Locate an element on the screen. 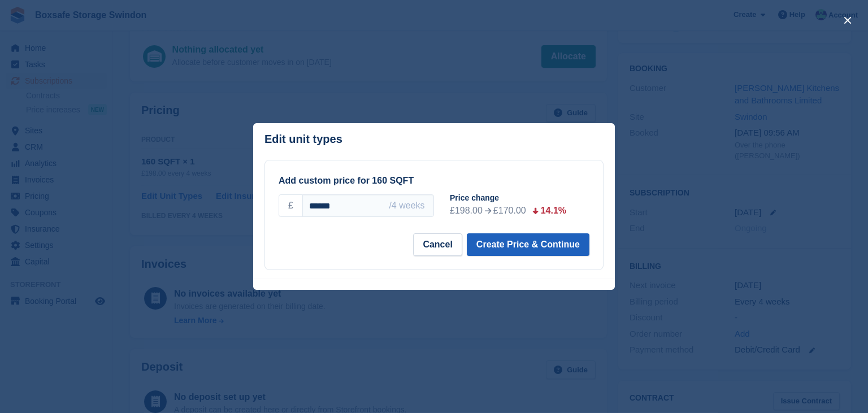 The height and width of the screenshot is (413, 868). div: 14.1% is located at coordinates (553, 211).